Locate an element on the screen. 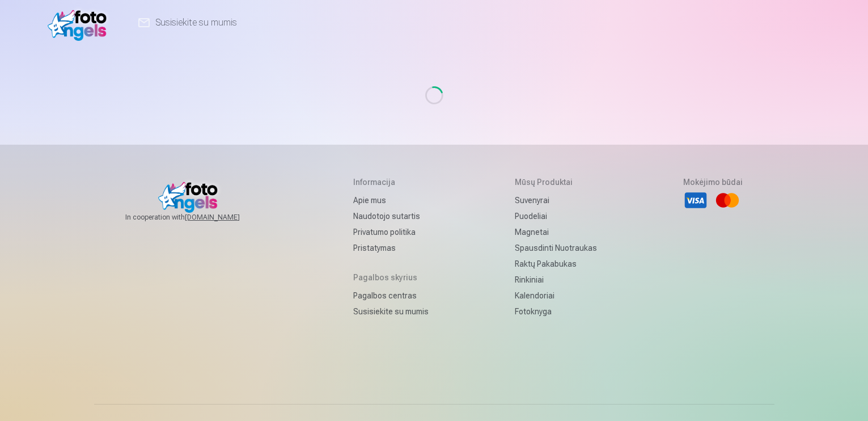 This screenshot has height=421, width=868. a: Fotoknyga is located at coordinates (555, 312).